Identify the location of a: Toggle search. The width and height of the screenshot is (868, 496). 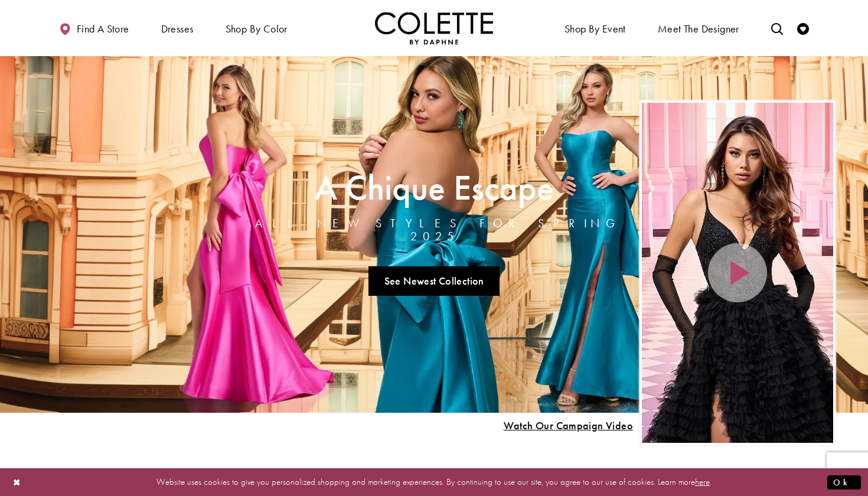
(777, 28).